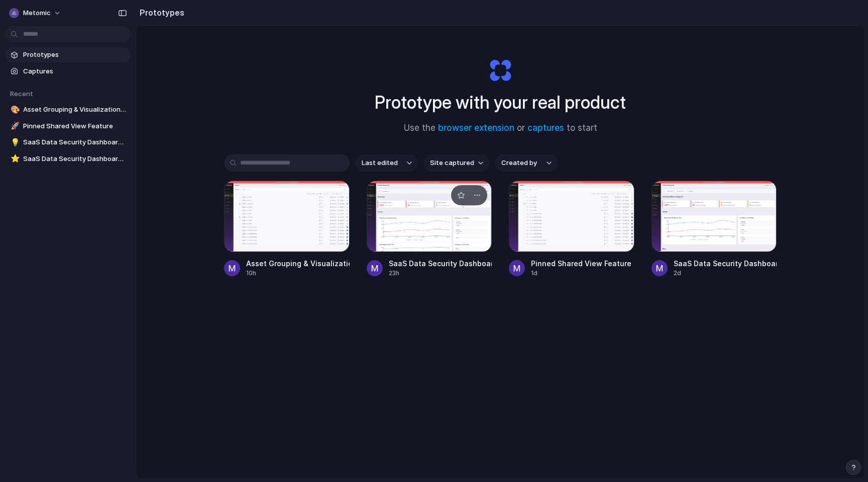 This screenshot has width=868, height=482. I want to click on div: Asset Grouping & Visualization Interface, so click(298, 263).